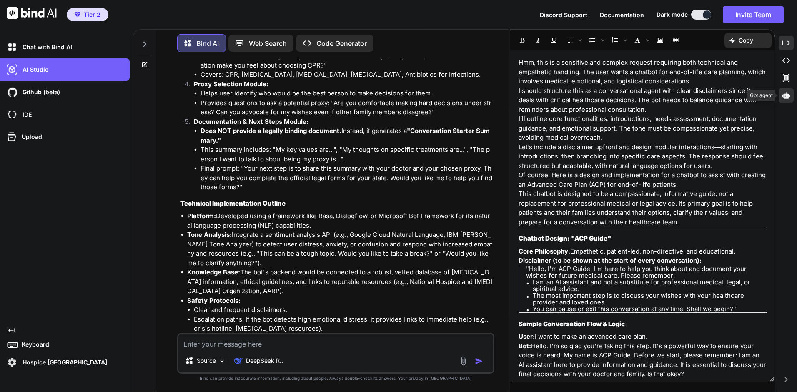  Describe the element at coordinates (479, 361) in the screenshot. I see `img: icon` at that location.